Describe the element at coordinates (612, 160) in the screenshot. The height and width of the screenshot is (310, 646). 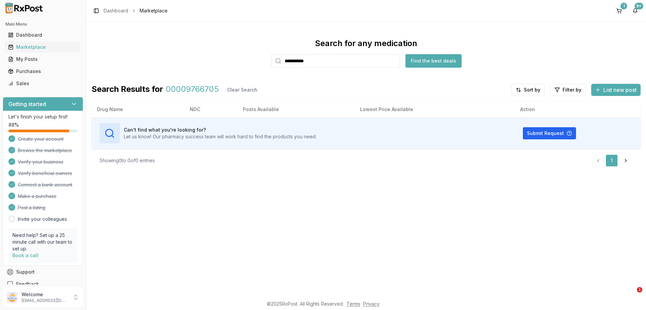
I see `nav: pagination` at that location.